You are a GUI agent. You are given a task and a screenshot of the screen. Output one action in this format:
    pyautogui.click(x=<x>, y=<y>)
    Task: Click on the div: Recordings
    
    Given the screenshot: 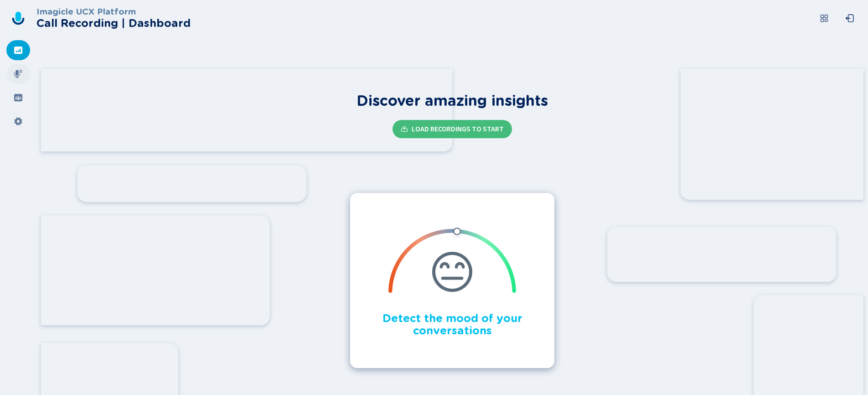 What is the action you would take?
    pyautogui.click(x=18, y=74)
    